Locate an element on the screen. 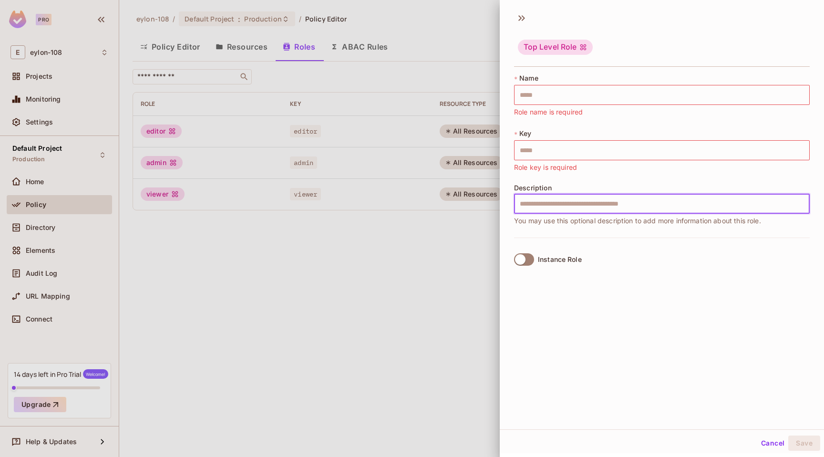  span: You may use this optional description to add more information about this role. is located at coordinates (638, 221).